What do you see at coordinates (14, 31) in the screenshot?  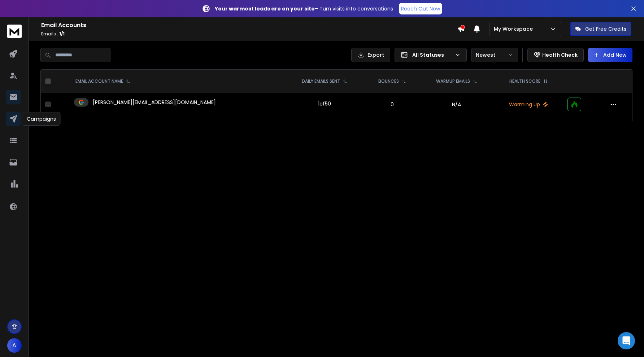 I see `img: logo` at bounding box center [14, 31].